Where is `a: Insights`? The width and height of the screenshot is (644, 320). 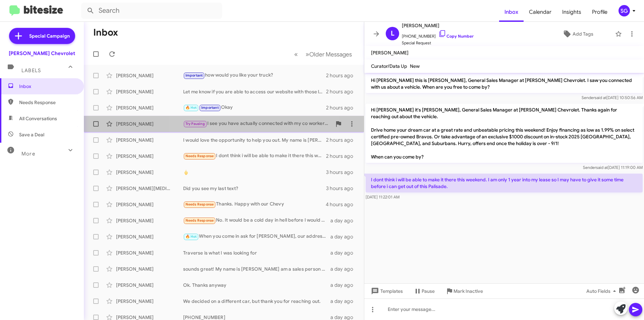 a: Insights is located at coordinates (572, 12).